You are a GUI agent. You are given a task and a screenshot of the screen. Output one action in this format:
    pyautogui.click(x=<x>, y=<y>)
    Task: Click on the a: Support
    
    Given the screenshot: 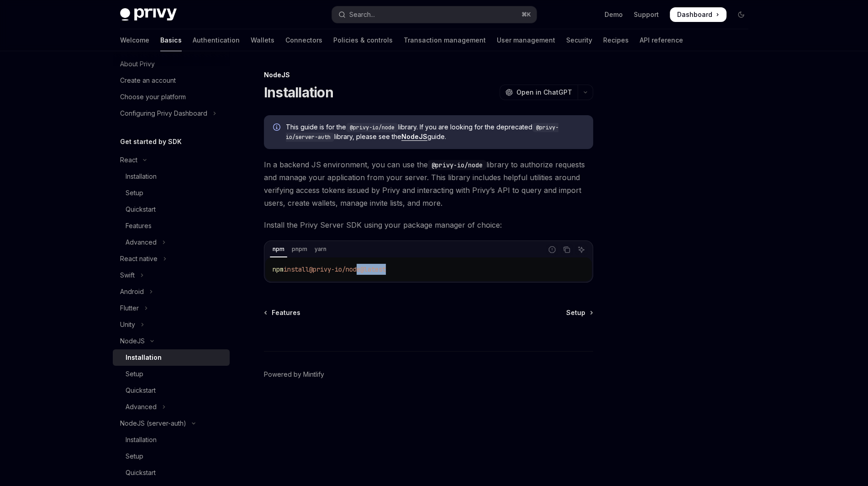 What is the action you would take?
    pyautogui.click(x=646, y=14)
    